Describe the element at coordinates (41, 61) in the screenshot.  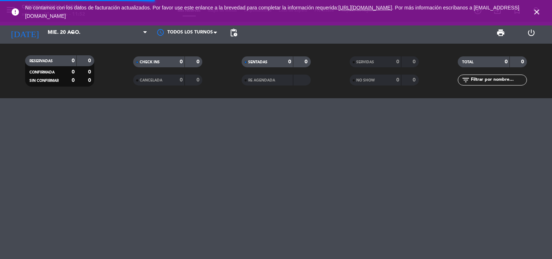
I see `span: RESERVADAS` at that location.